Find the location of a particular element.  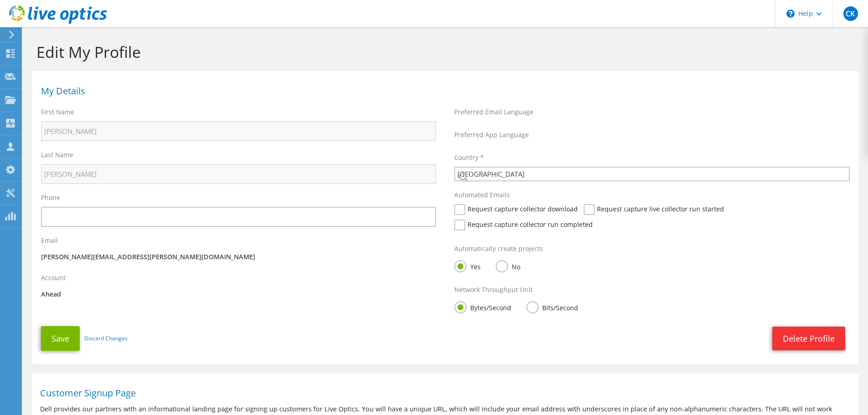

label: Network Throughput Unit is located at coordinates (494, 290).